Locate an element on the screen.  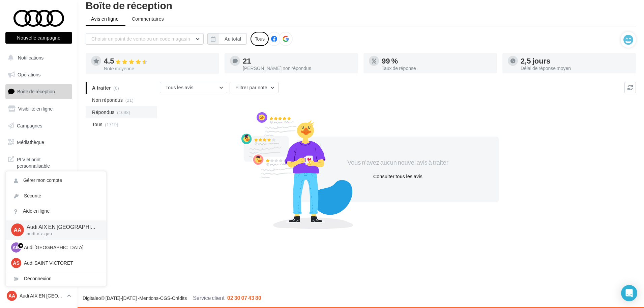
a: Campagnes is located at coordinates (39, 126).